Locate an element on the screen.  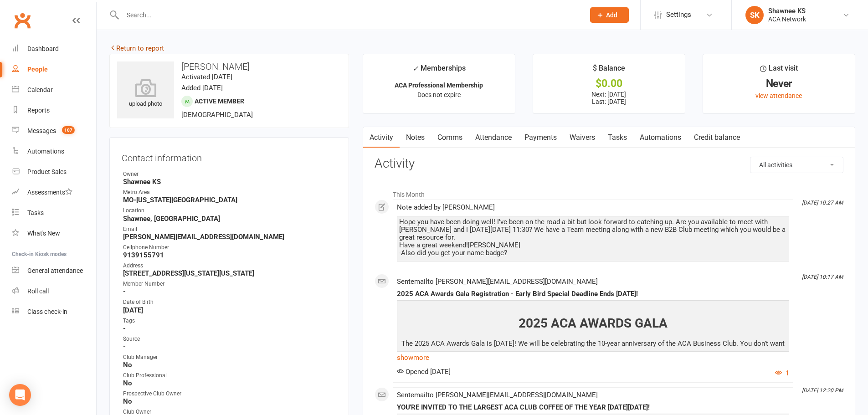
div: upload photo is located at coordinates (145, 94).